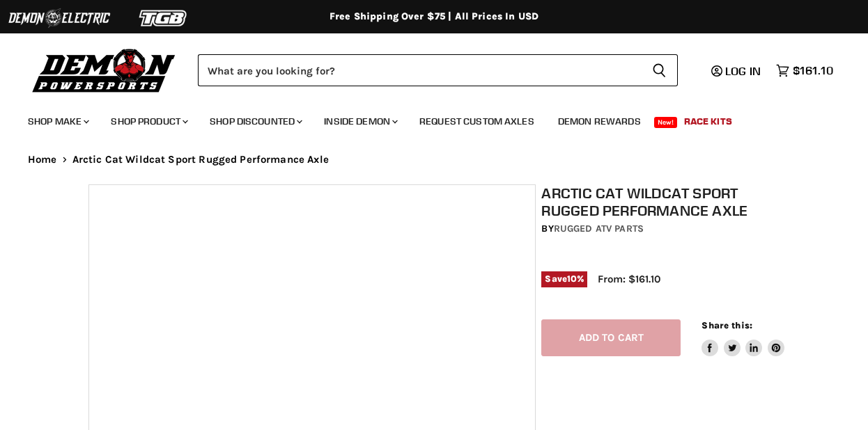  I want to click on a: Home, so click(43, 160).